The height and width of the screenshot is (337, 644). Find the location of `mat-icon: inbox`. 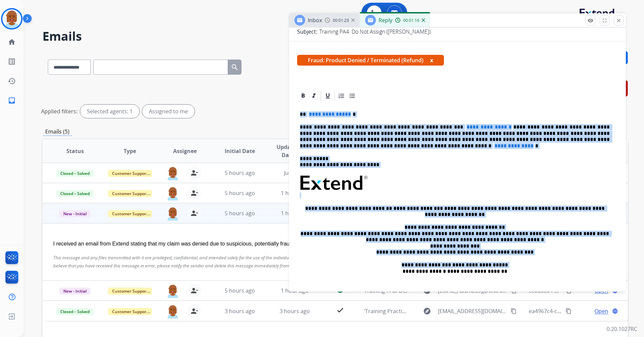

mat-icon: inbox is located at coordinates (12, 101).